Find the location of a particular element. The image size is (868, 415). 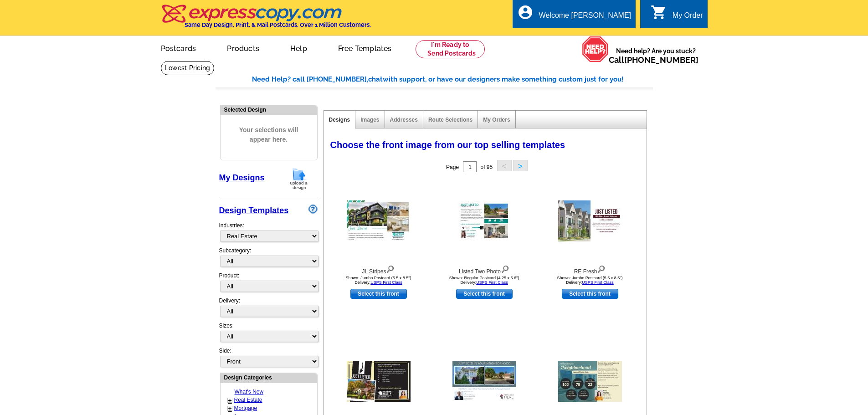

a: Help is located at coordinates (298, 48).